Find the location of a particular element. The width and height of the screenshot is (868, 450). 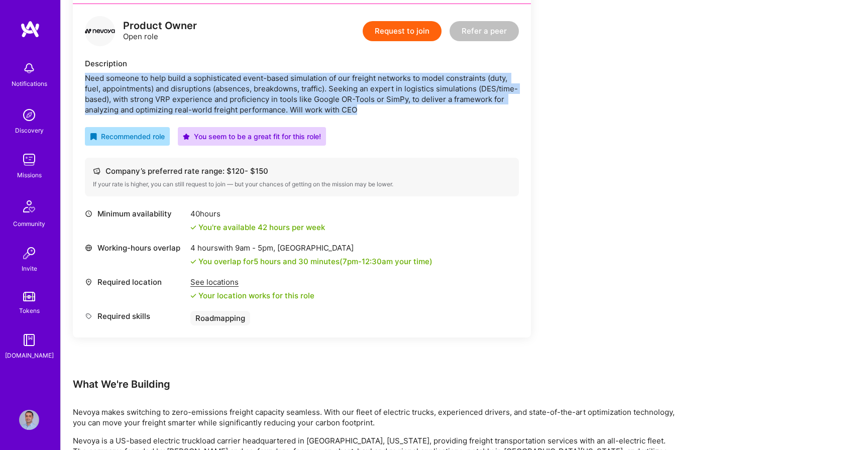

div: Invite is located at coordinates (29, 268).